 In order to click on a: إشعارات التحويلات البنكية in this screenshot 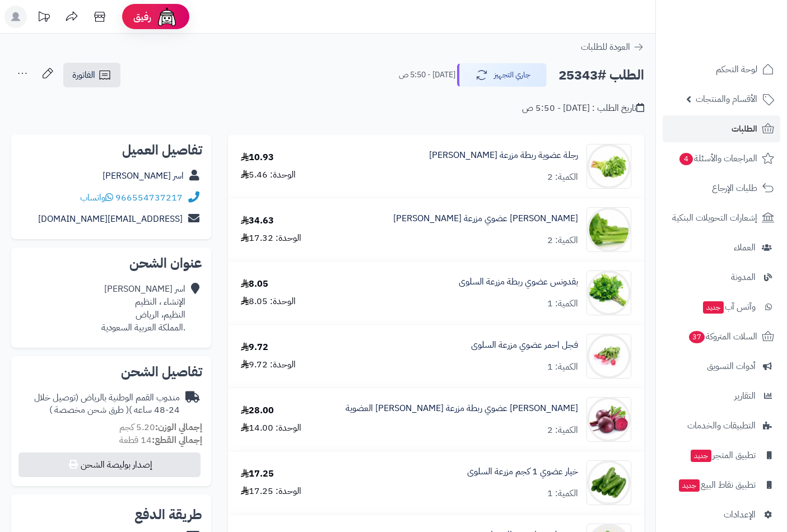, I will do `click(722, 218)`.